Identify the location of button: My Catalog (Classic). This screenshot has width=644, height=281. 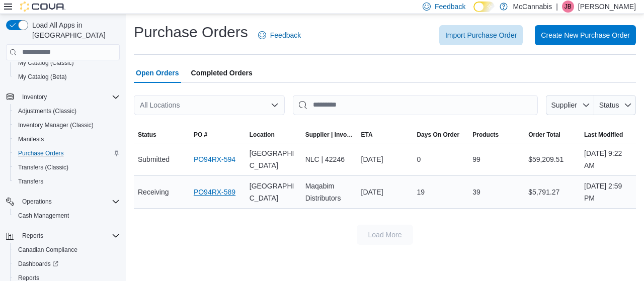
(67, 63).